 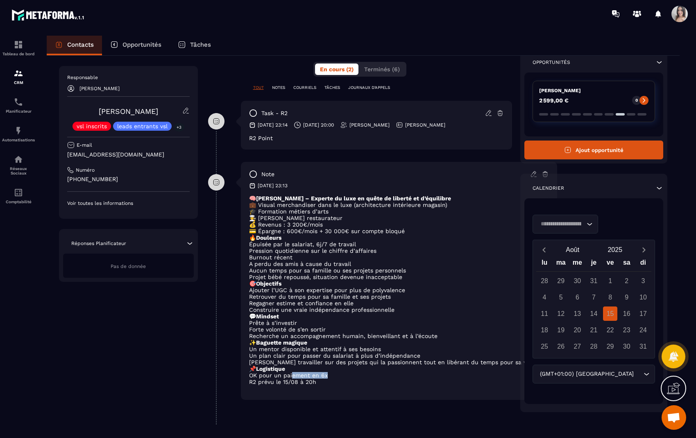 What do you see at coordinates (578, 330) in the screenshot?
I see `div: 20` at bounding box center [578, 330].